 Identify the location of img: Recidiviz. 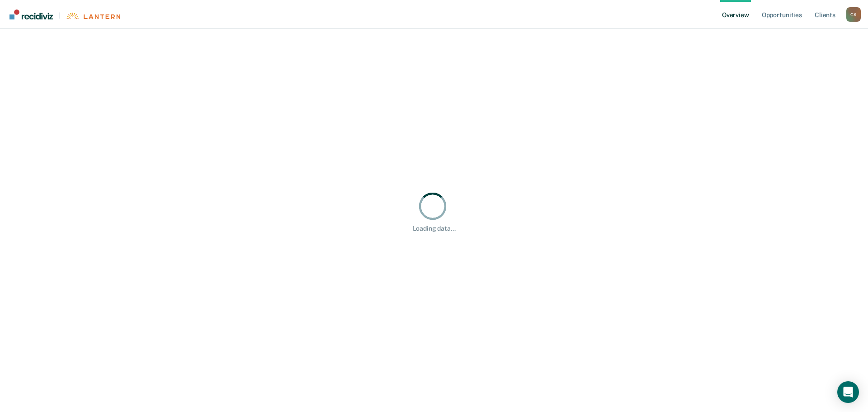
(31, 15).